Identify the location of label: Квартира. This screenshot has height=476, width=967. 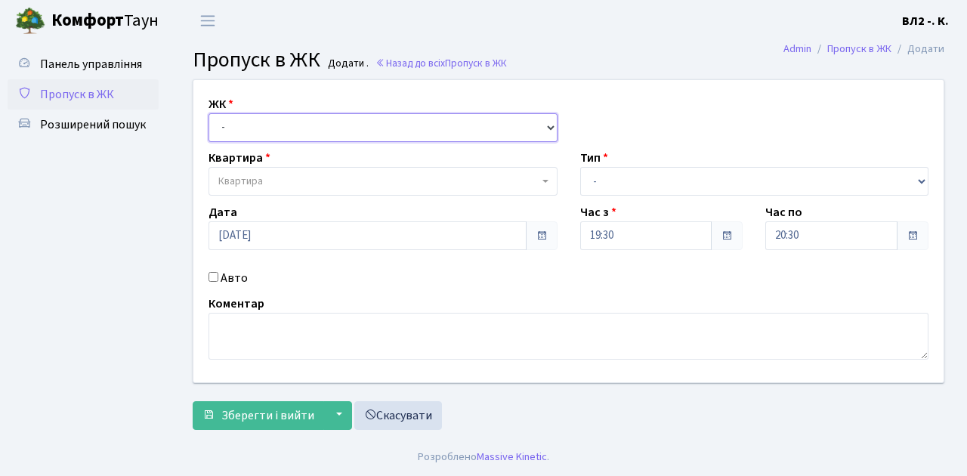
(239, 158).